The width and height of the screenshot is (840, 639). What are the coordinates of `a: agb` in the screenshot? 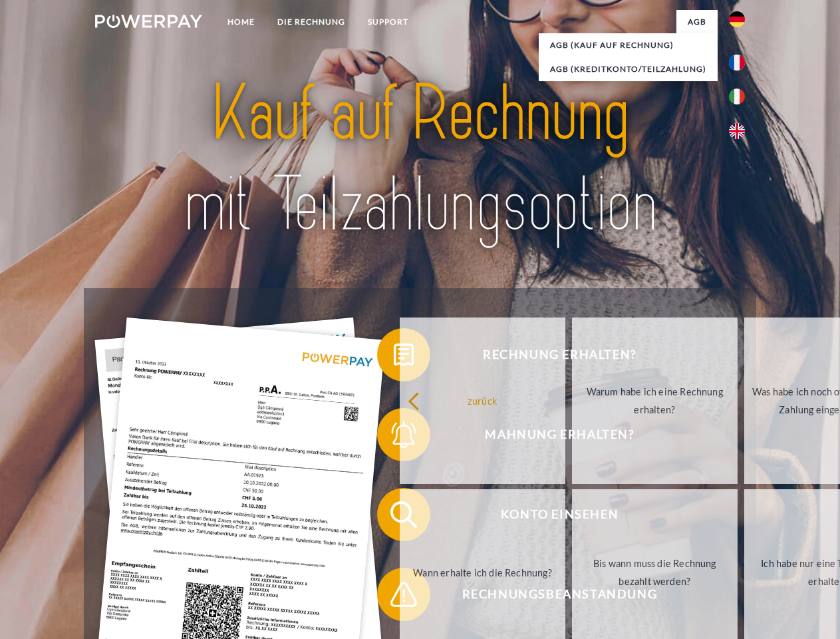 It's located at (697, 22).